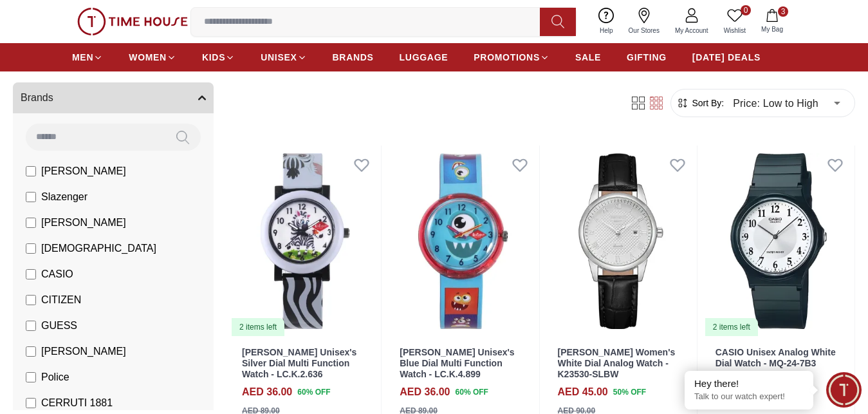  Describe the element at coordinates (621, 240) in the screenshot. I see `img: Kenneth Scott Women's White Dial Analog Watch - K23530-SLBW` at that location.